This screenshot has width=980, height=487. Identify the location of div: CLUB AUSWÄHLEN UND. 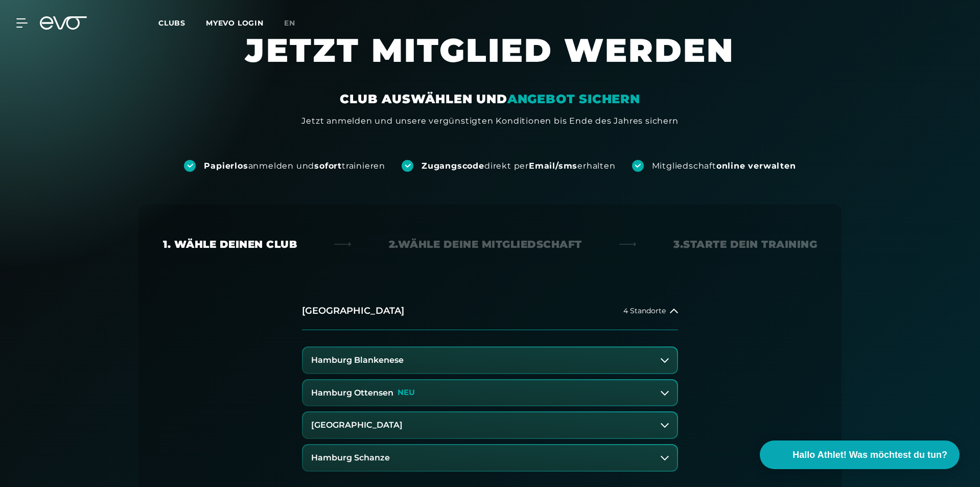
(489, 99).